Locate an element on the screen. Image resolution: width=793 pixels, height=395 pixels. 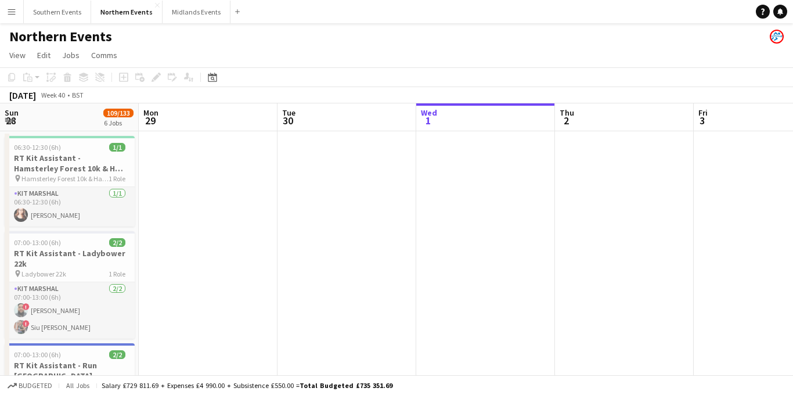
span: Total Budgeted £735 351.69 is located at coordinates (346, 385).